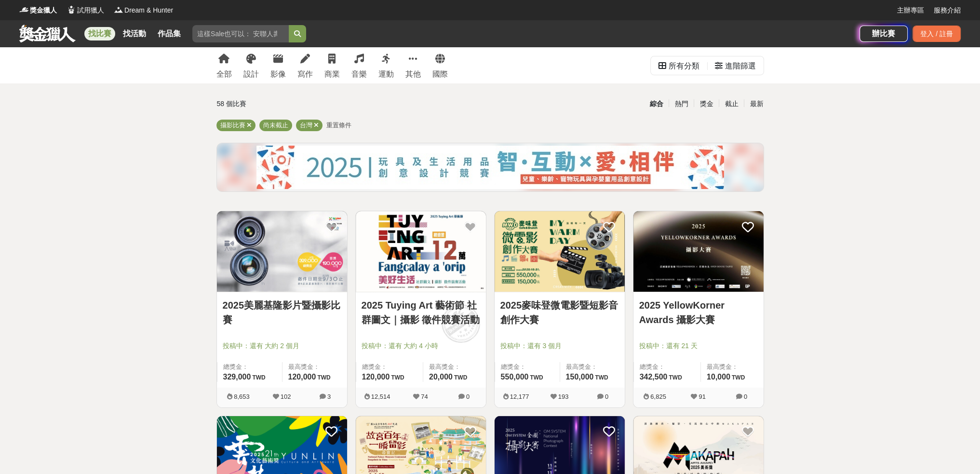  What do you see at coordinates (276, 125) in the screenshot?
I see `span: 尚未截止` at bounding box center [276, 125].